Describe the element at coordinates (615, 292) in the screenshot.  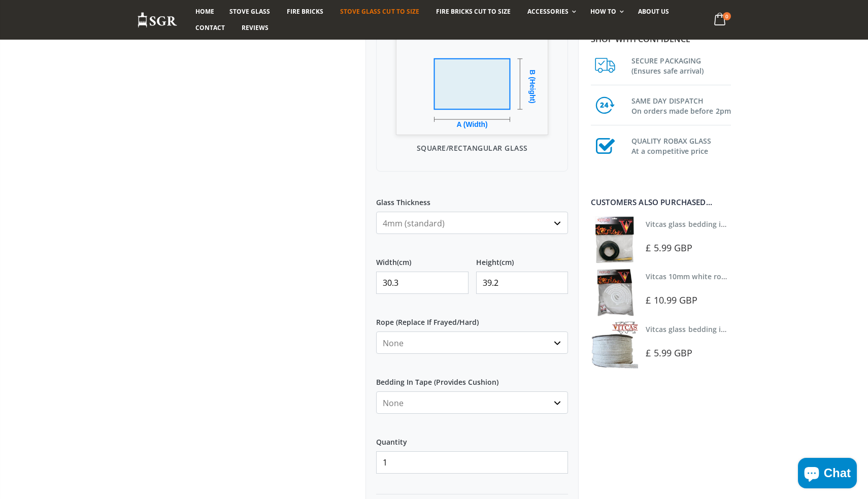
I see `img: Vitcas white rope, glue and gloves kit 10mm` at that location.